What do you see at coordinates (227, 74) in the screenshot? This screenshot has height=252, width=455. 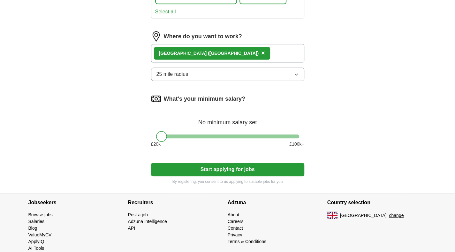 I see `button: 25 mile radius` at bounding box center [227, 74].